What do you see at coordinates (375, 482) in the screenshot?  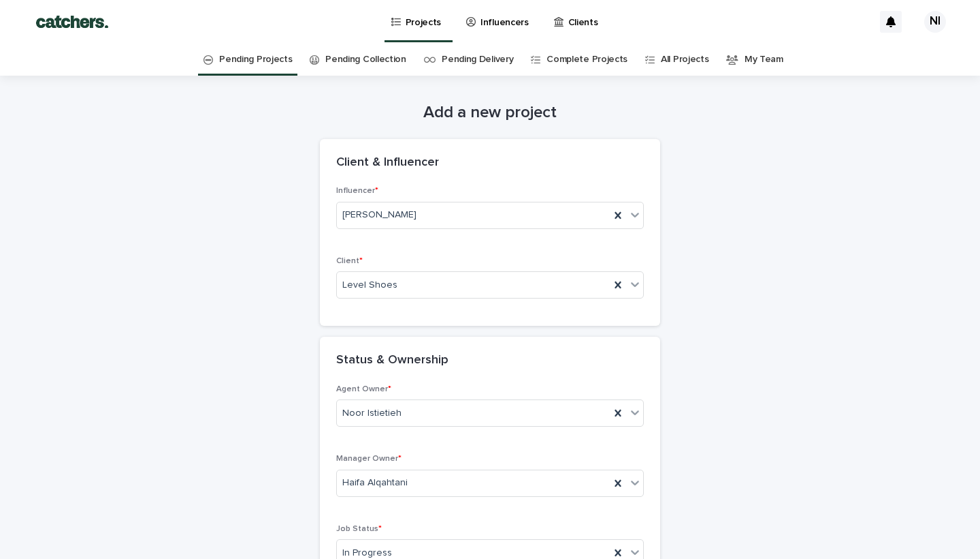 I see `span: Haifa Alqahtani` at bounding box center [375, 482].